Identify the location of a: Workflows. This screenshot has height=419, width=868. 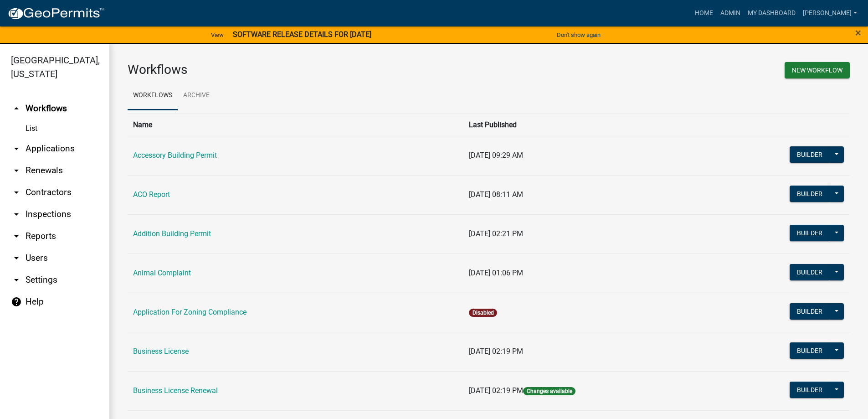
(153, 96).